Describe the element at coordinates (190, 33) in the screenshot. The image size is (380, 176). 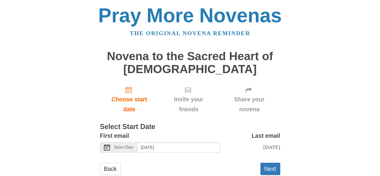
I see `a: The original novena reminder` at that location.